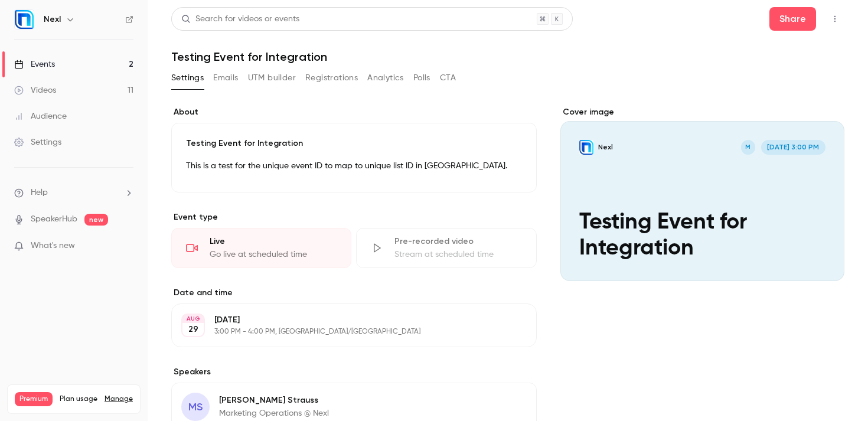  I want to click on button: CTA, so click(447, 78).